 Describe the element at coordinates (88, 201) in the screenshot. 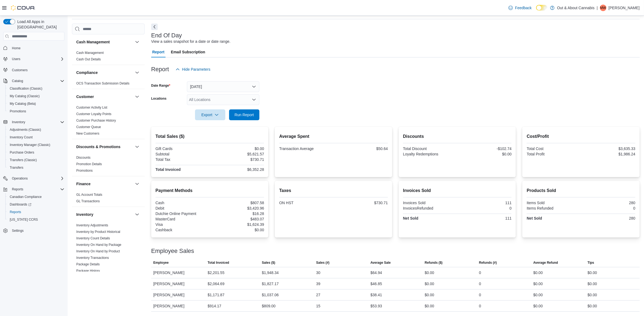

I see `span: GL Transactions` at that location.